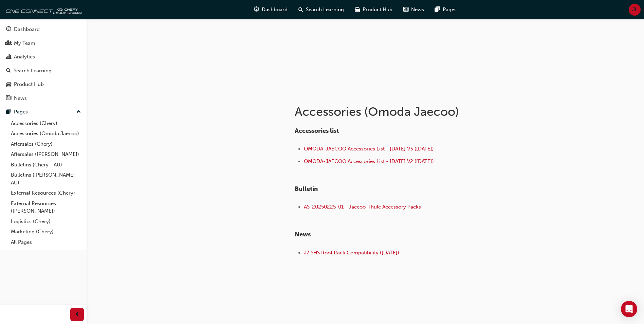 The width and height of the screenshot is (644, 324). Describe the element at coordinates (24, 43) in the screenshot. I see `div: My Team` at that location.